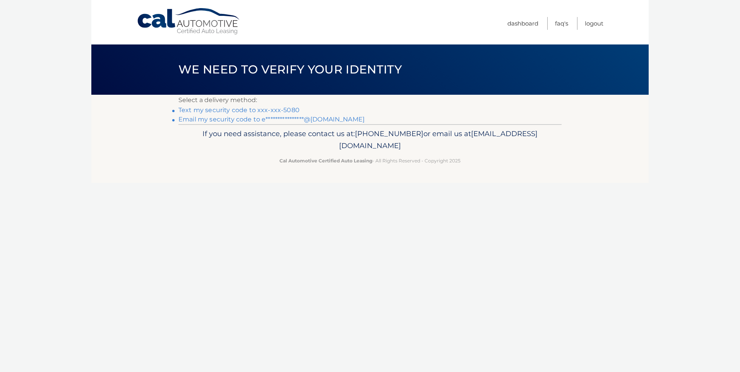 The width and height of the screenshot is (740, 372). What do you see at coordinates (370, 161) in the screenshot?
I see `p: - All Rights Reserved - Copyright 2025` at bounding box center [370, 161].